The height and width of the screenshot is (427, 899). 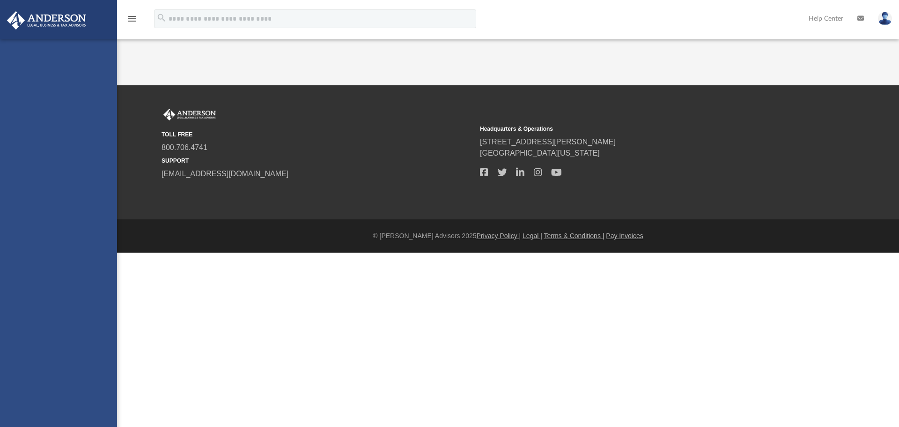 What do you see at coordinates (533, 236) in the screenshot?
I see `a: Legal |` at bounding box center [533, 236].